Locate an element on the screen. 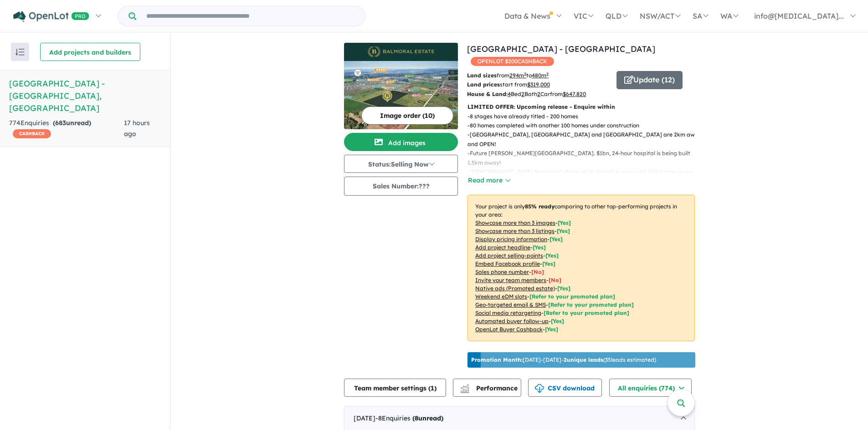  img: bar-chart.svg is located at coordinates (465, 390).